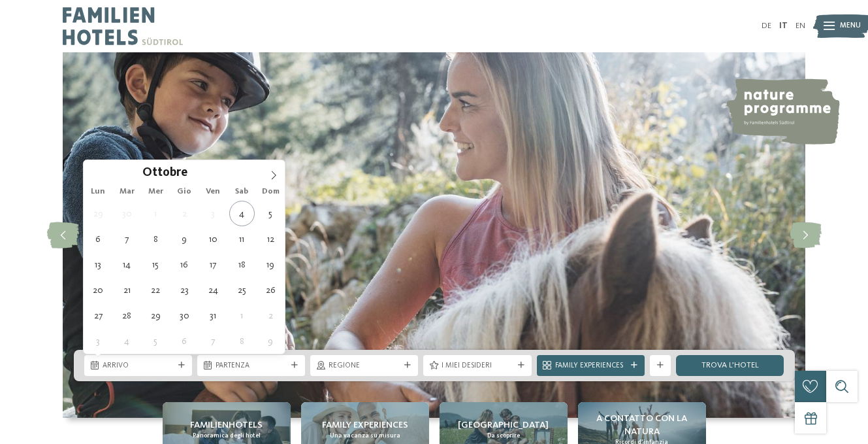  I want to click on span: Ottobre 22, 2025, so click(156, 290).